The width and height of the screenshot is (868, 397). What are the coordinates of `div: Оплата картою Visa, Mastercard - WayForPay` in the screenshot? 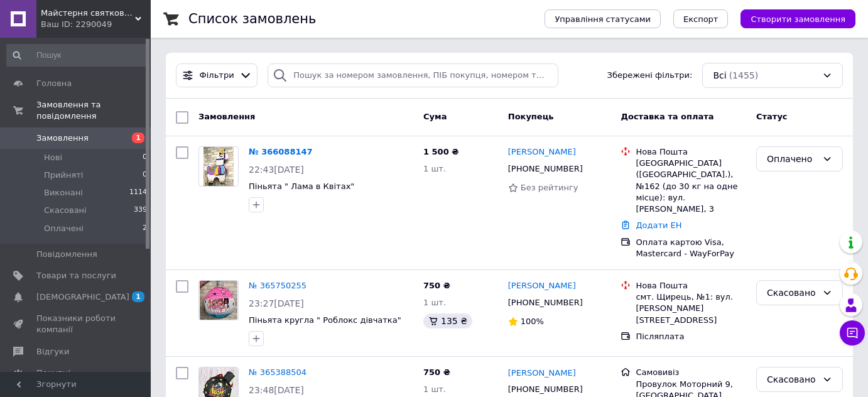 It's located at (690, 248).